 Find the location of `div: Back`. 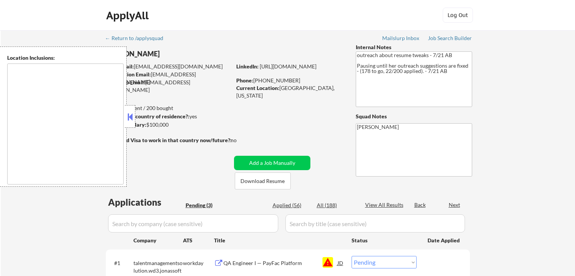

div: Back is located at coordinates (420, 205).